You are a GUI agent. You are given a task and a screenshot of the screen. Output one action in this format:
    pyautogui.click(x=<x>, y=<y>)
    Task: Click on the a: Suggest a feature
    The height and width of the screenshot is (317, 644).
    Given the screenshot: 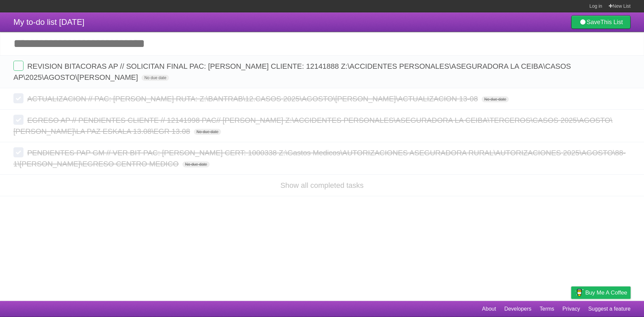 What is the action you would take?
    pyautogui.click(x=610, y=309)
    